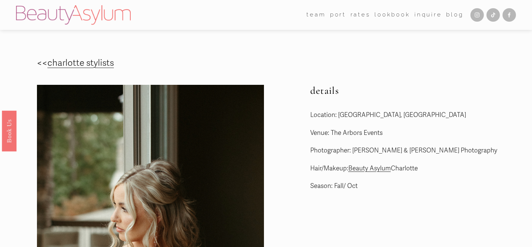 The width and height of the screenshot is (532, 247). What do you see at coordinates (413, 91) in the screenshot?
I see `h2: details` at bounding box center [413, 91].